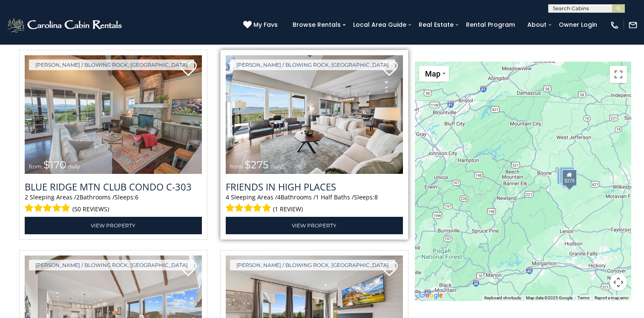 The height and width of the screenshot is (318, 644). What do you see at coordinates (618, 74) in the screenshot?
I see `button: Toggle fullscreen view` at bounding box center [618, 74].